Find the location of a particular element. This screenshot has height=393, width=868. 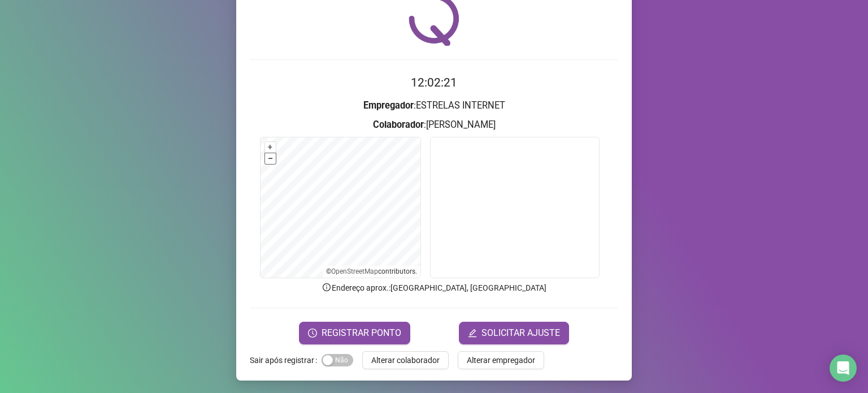

span: info-circle is located at coordinates (327, 288).